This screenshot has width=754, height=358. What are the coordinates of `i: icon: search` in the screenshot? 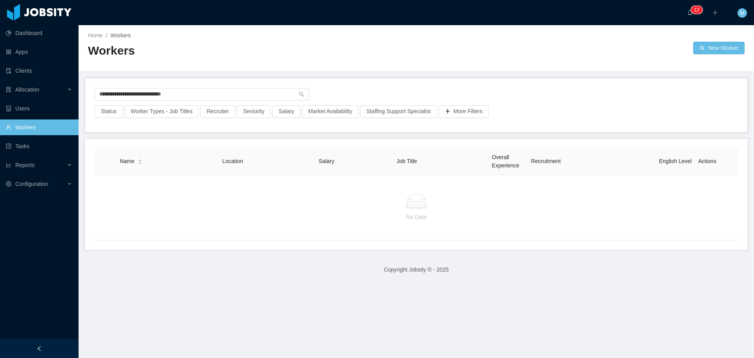 It's located at (301, 94).